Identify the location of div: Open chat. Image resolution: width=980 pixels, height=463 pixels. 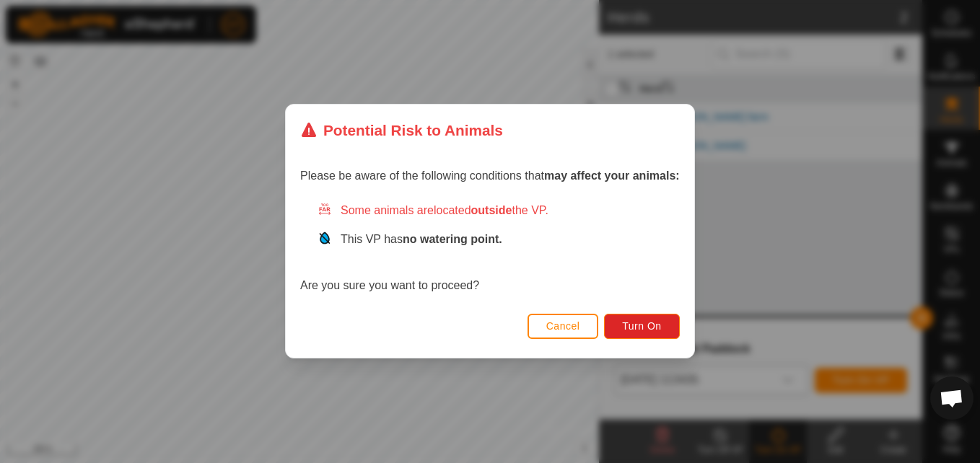
(952, 398).